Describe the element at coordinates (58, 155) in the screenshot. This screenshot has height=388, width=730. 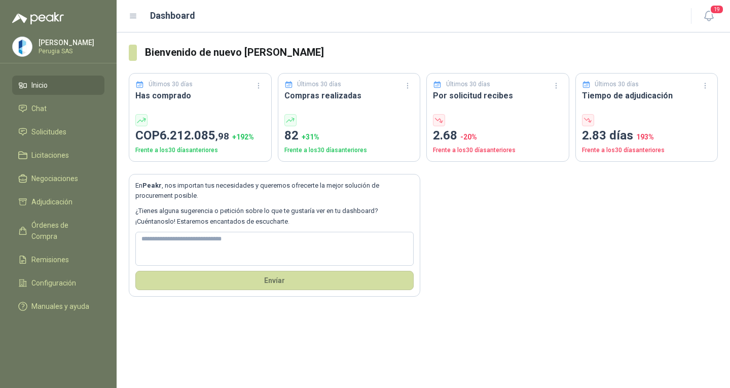
I see `a: Licitaciones` at that location.